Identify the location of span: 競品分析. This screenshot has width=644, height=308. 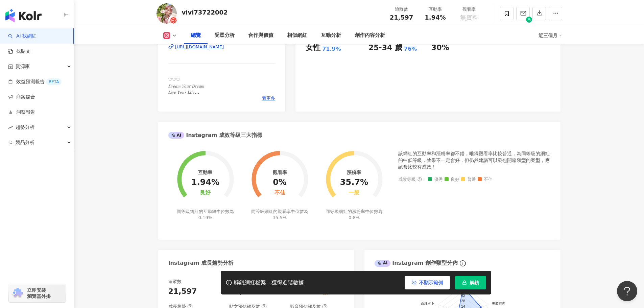
(25, 142).